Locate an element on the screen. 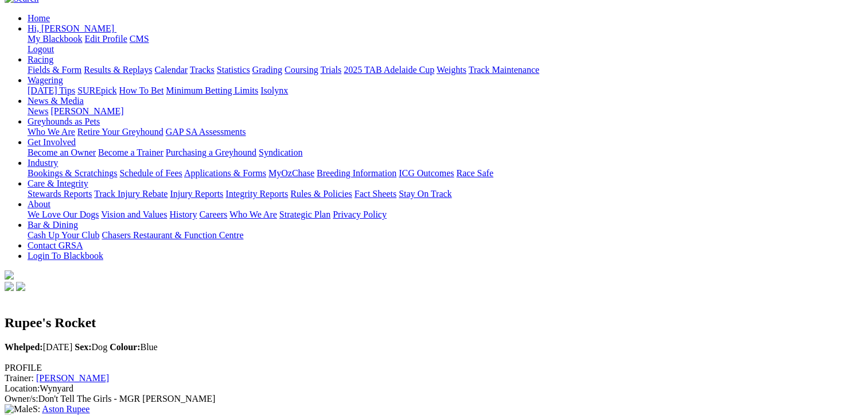 The height and width of the screenshot is (415, 868). span: S: is located at coordinates (22, 409).